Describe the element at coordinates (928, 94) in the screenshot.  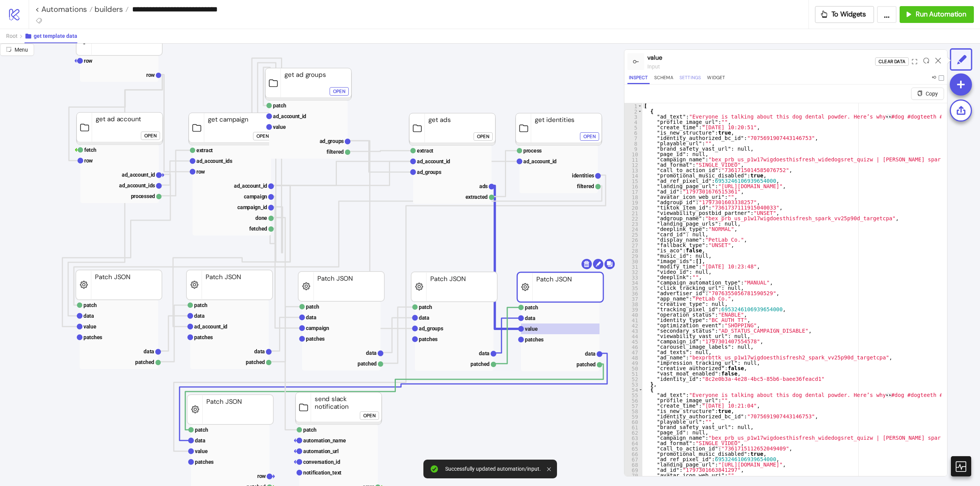
I see `button: Copy` at that location.